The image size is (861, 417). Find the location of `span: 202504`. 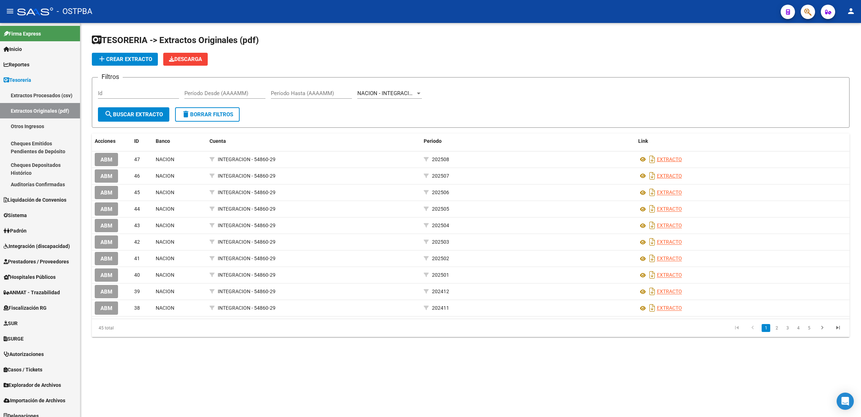

span: 202504 is located at coordinates (441, 225).